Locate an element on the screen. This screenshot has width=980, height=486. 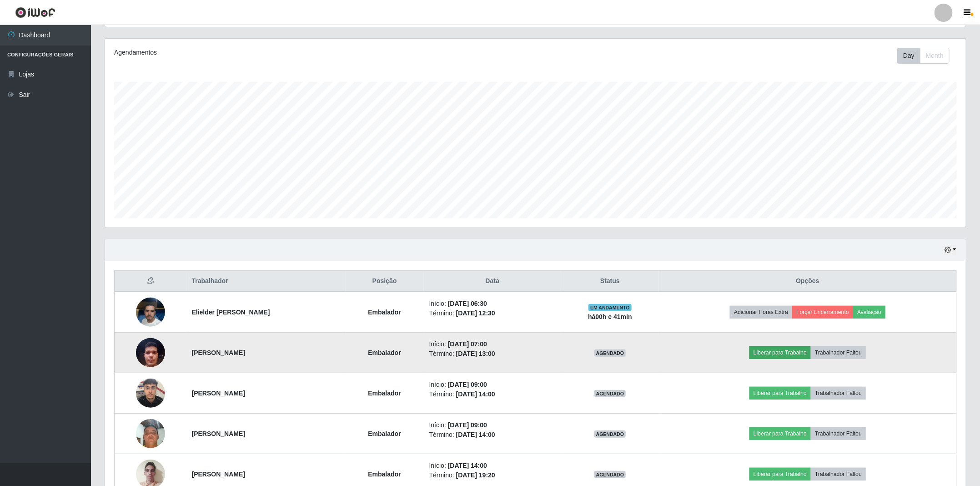
img: 1753794100219.jpeg is located at coordinates (150, 393).